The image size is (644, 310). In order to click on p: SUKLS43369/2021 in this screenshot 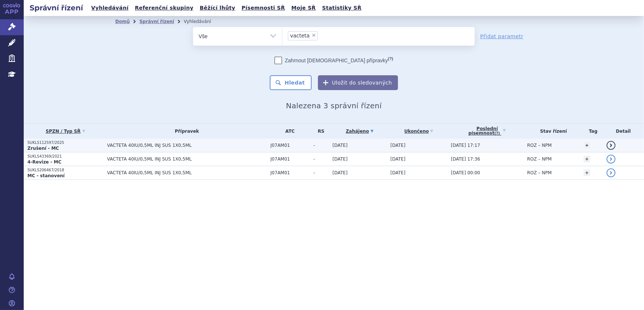, I will do `click(65, 157)`.